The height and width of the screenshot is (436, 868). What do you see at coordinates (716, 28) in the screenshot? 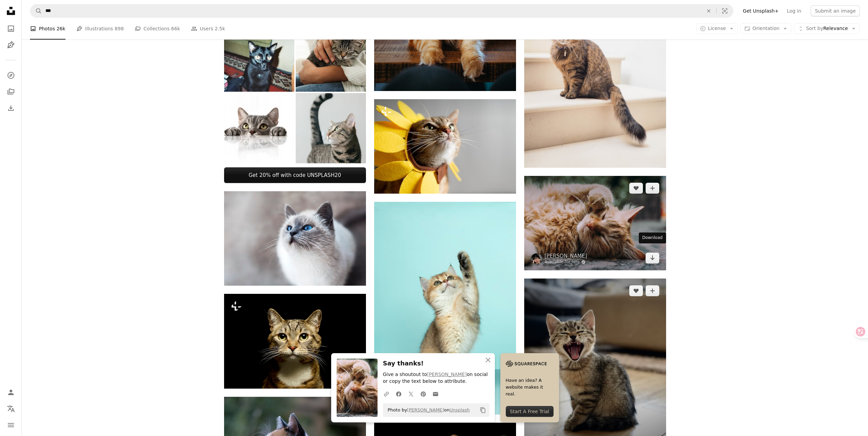
I see `span: License` at bounding box center [716, 28].